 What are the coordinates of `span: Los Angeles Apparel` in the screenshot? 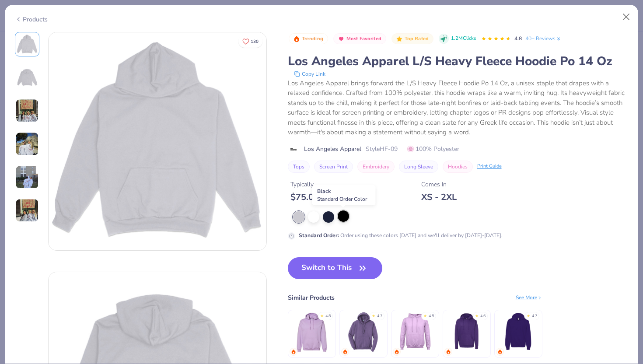 It's located at (333, 149).